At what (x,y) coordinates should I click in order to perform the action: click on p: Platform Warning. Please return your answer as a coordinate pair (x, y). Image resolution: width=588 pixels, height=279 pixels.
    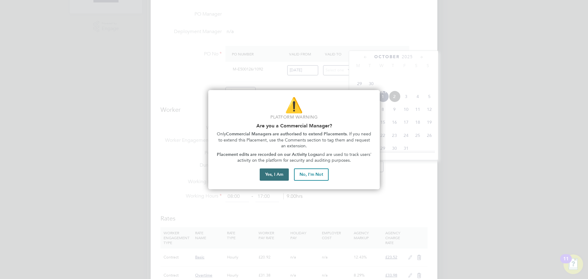
    Looking at the image, I should click on (294, 117).